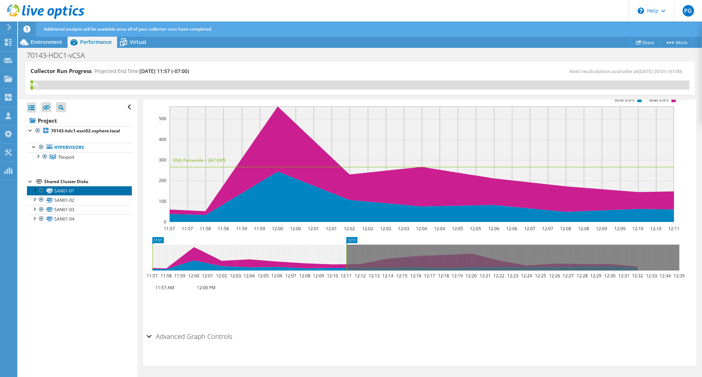 This screenshot has height=377, width=702. What do you see at coordinates (555, 275) in the screenshot?
I see `text: 12:26` at bounding box center [555, 275].